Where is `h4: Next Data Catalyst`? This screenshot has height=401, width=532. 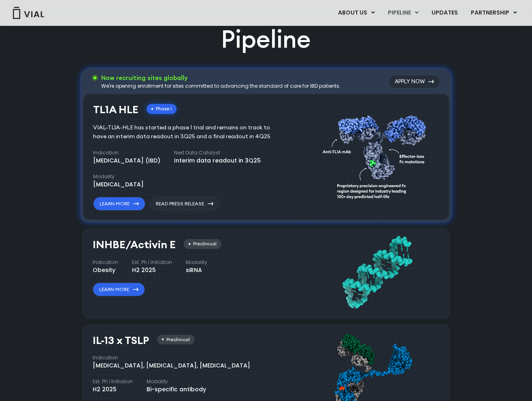
h4: Next Data Catalyst is located at coordinates (217, 153).